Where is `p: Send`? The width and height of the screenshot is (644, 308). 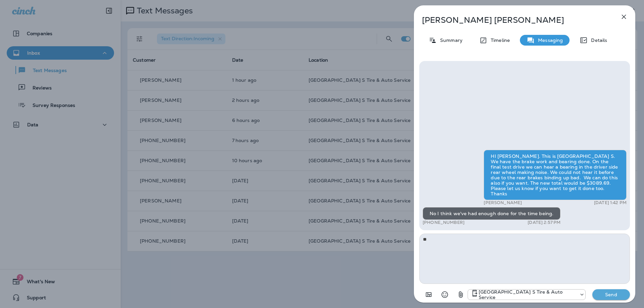
p: Send is located at coordinates (611, 295).